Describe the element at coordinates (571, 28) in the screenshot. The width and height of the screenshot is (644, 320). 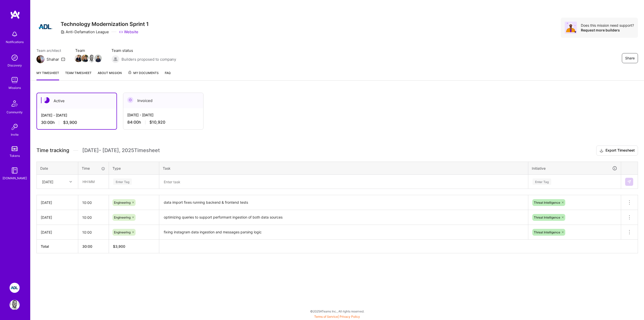
I see `img: Avatar` at that location.